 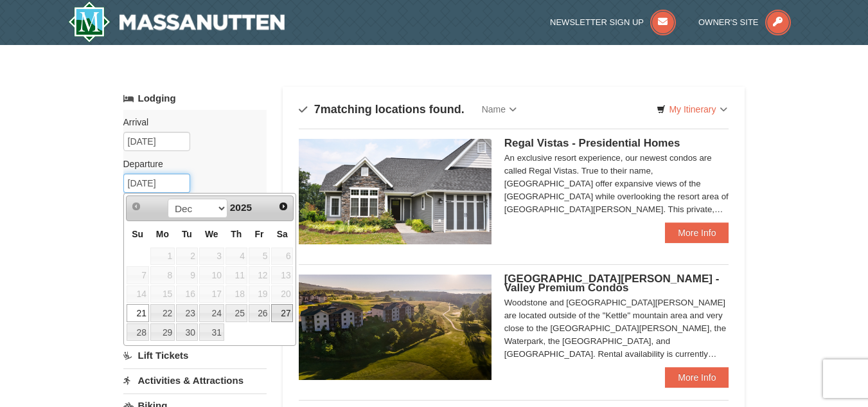 I want to click on span: 18, so click(x=236, y=294).